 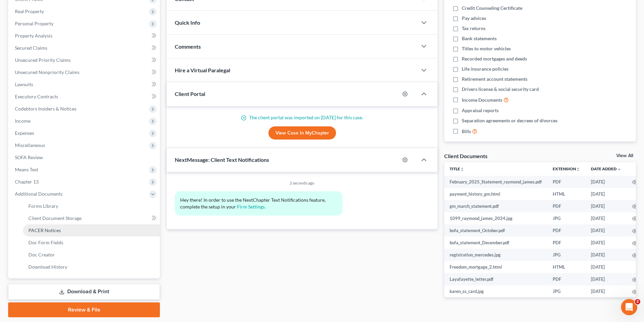 What do you see at coordinates (85, 72) in the screenshot?
I see `a: Unsecured Nonpriority Claims` at bounding box center [85, 72].